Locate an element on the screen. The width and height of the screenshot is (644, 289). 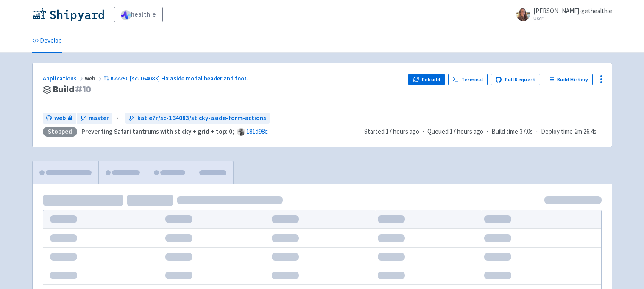
span: 37.0s is located at coordinates (526, 131).